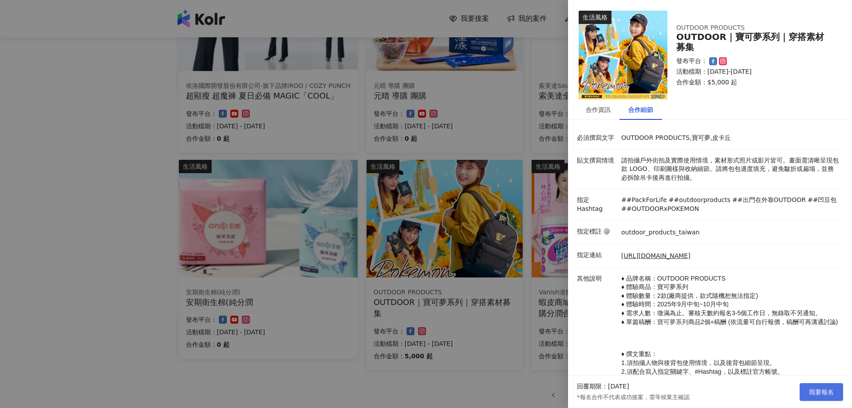  Describe the element at coordinates (654, 287) in the screenshot. I see `span: ♦ 體驗商品：寶可夢系列` at that location.